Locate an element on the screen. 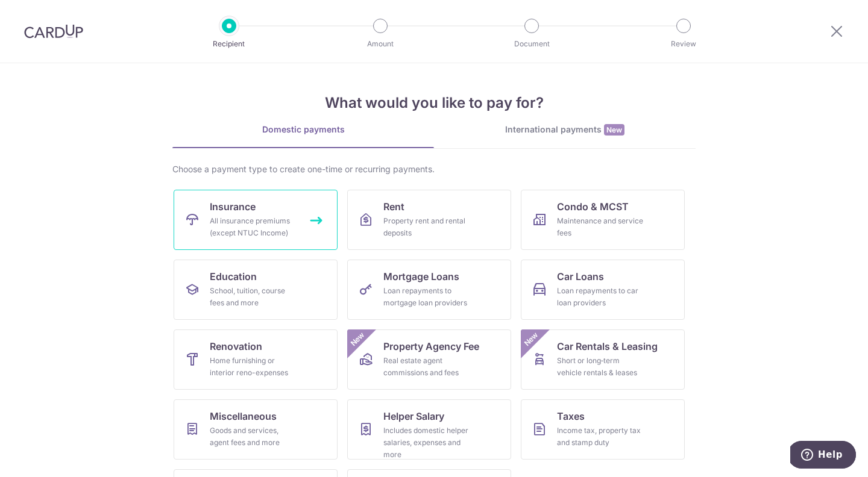 The width and height of the screenshot is (868, 477). a: InsuranceAll insurance premiums (except NTUC Income) is located at coordinates (256, 220).